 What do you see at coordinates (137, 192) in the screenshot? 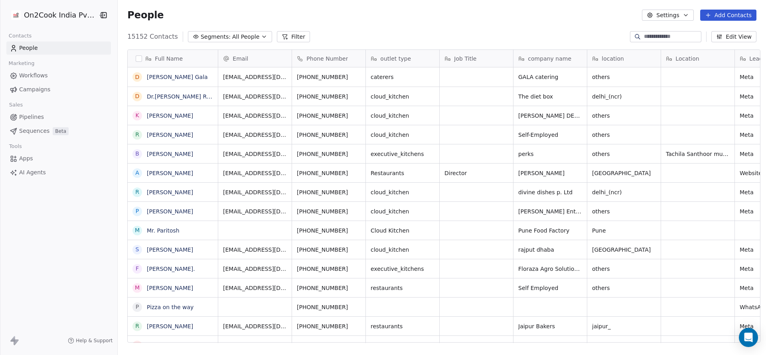
I see `div: R` at bounding box center [137, 192].